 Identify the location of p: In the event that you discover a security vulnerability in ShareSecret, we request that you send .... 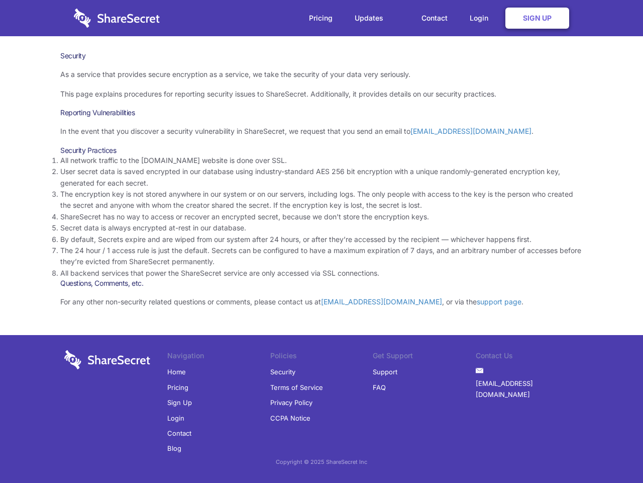
(322, 131).